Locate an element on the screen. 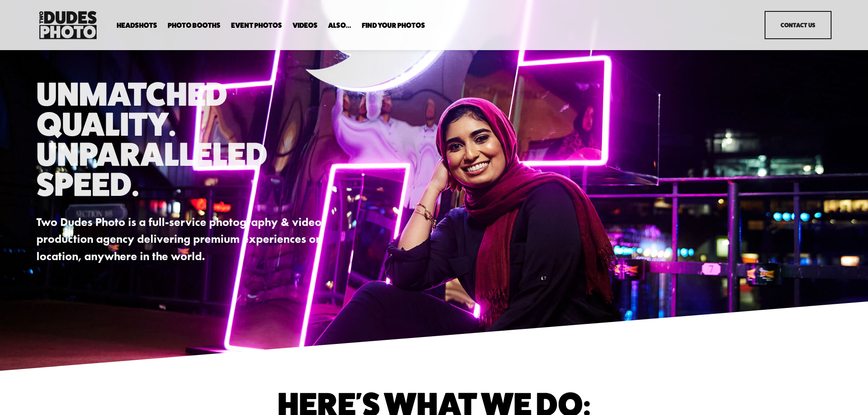 This screenshot has width=868, height=415. h1: Unmatched Quality. Unparalleled Speed. is located at coordinates (184, 139).